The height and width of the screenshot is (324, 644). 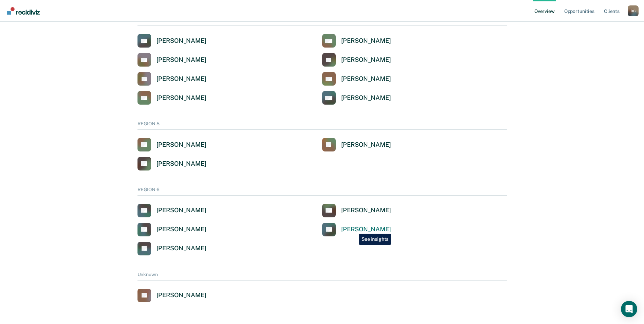 I want to click on div: REGION 6, so click(x=322, y=191).